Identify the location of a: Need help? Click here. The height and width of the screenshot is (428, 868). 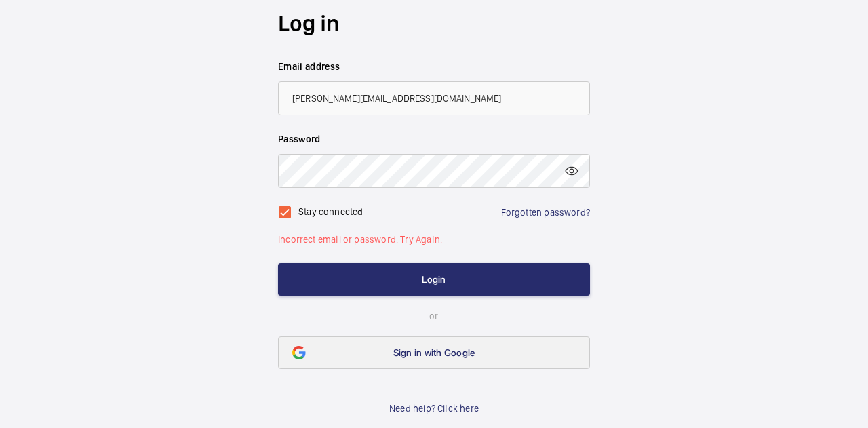
(434, 409).